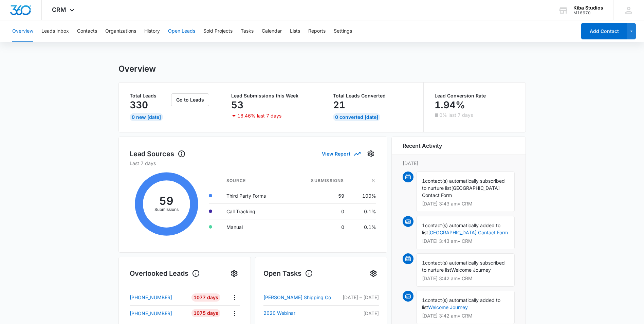  What do you see at coordinates (475, 96) in the screenshot?
I see `p: Lead Conversion Rate` at bounding box center [475, 96].